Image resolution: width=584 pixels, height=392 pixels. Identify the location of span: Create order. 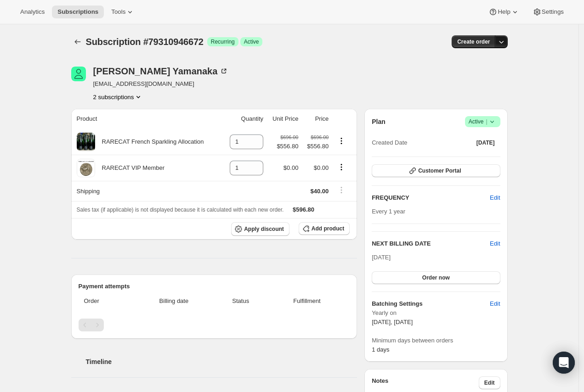
(473, 42).